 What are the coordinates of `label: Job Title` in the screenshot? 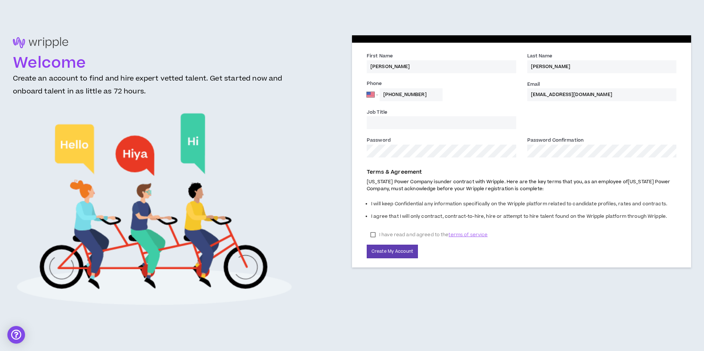 It's located at (377, 113).